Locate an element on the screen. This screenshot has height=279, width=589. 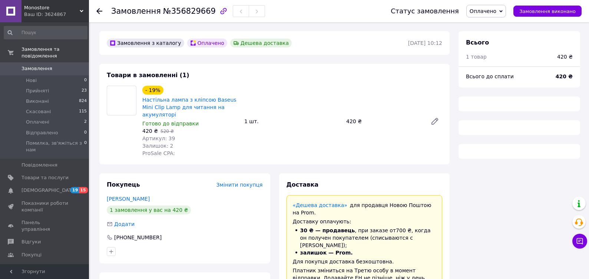
span: Доставка is located at coordinates (302, 184).